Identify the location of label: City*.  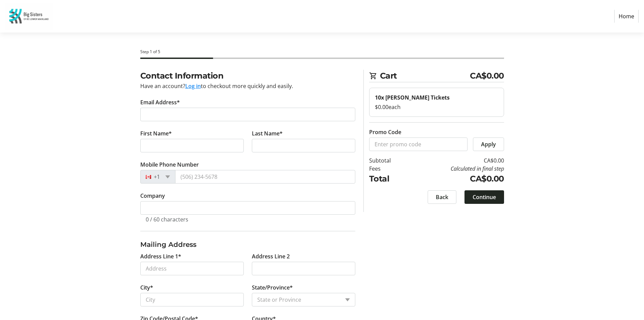
(146, 287).